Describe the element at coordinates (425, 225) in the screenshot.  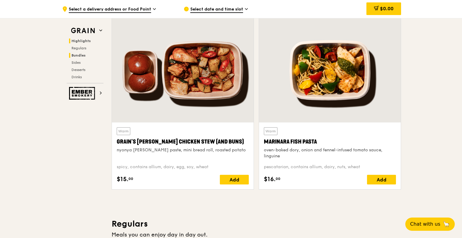
I see `span: Chat with us` at that location.